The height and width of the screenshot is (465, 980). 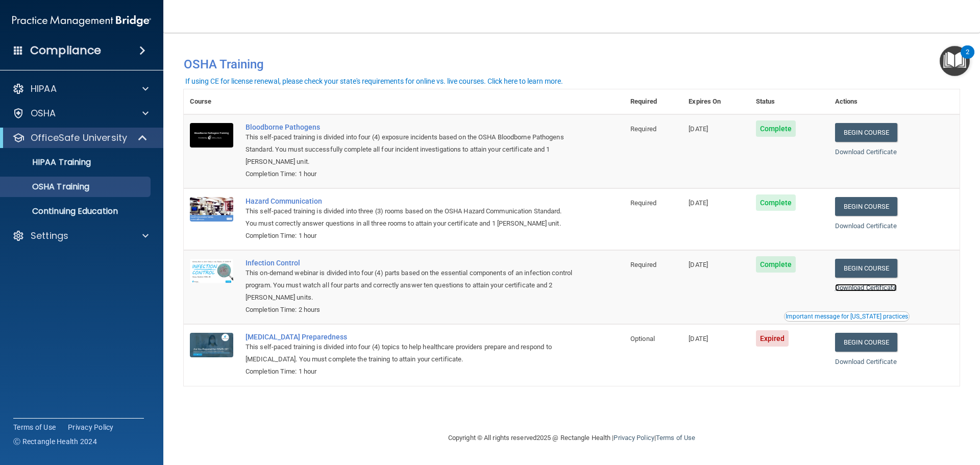 What do you see at coordinates (410, 263) in the screenshot?
I see `div: Infection Control` at bounding box center [410, 263].